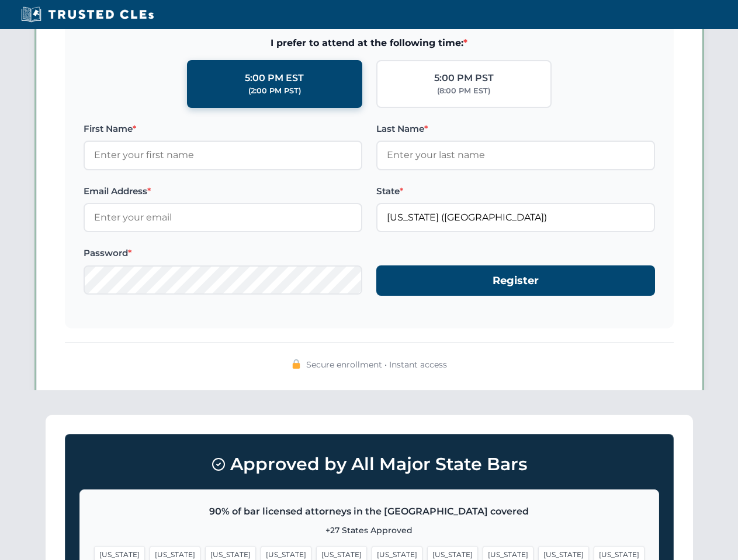 The image size is (738, 560). I want to click on span: Secure enrollment • Instant access, so click(376, 364).